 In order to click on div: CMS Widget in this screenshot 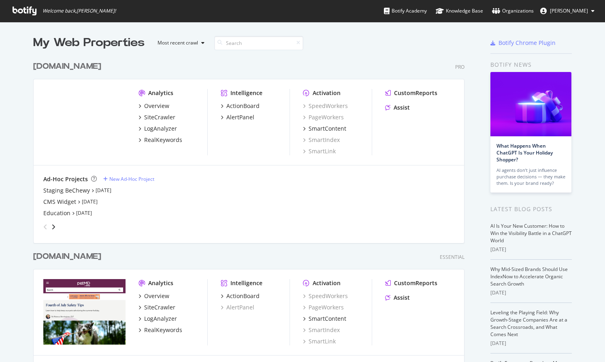, I will do `click(60, 202)`.